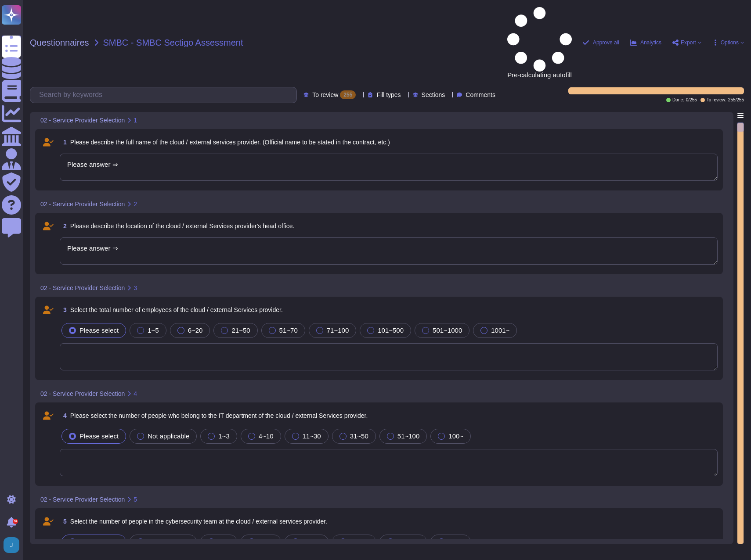 This screenshot has height=560, width=751. Describe the element at coordinates (182, 226) in the screenshot. I see `span: Please describe the location of the cloud / external Services provider's head office.` at that location.